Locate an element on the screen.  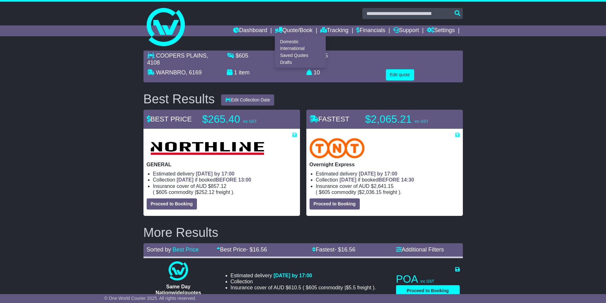
a: Support is located at coordinates (406, 31).